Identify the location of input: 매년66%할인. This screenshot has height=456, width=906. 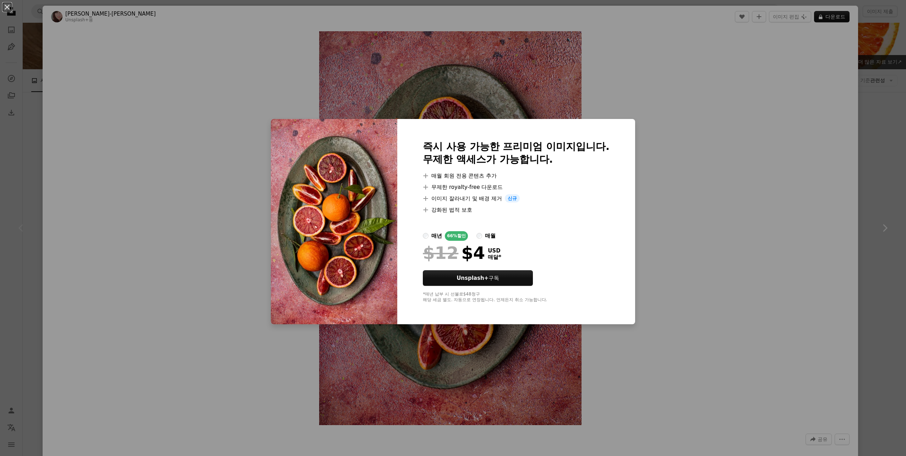
(426, 236).